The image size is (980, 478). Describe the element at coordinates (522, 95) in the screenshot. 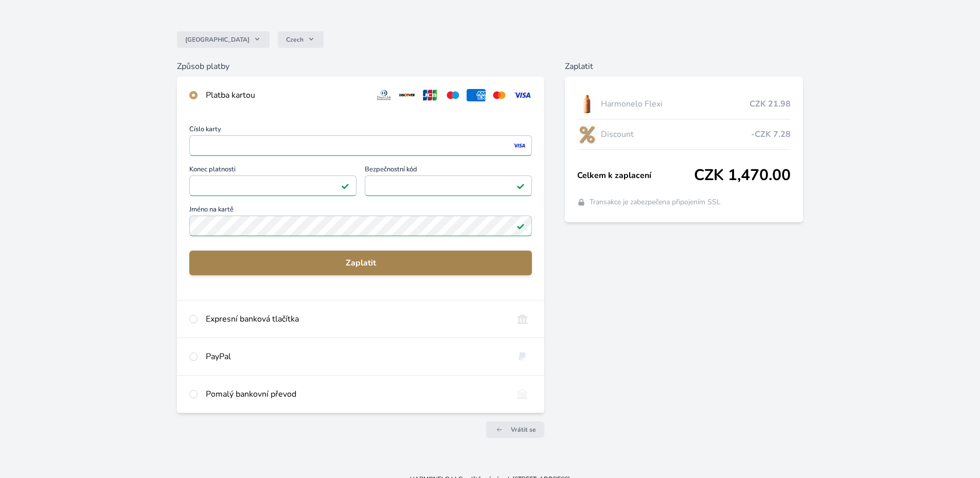

I see `img: visa.svg` at that location.